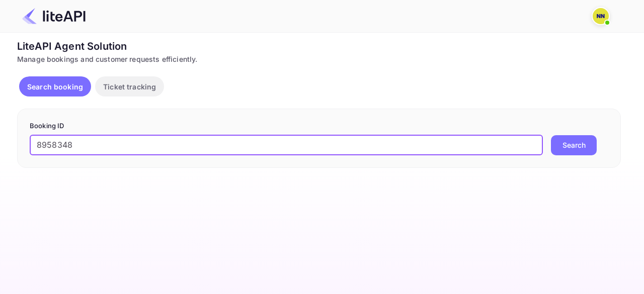 This screenshot has height=294, width=644. Describe the element at coordinates (54, 16) in the screenshot. I see `img: LiteAPI Logo` at that location.